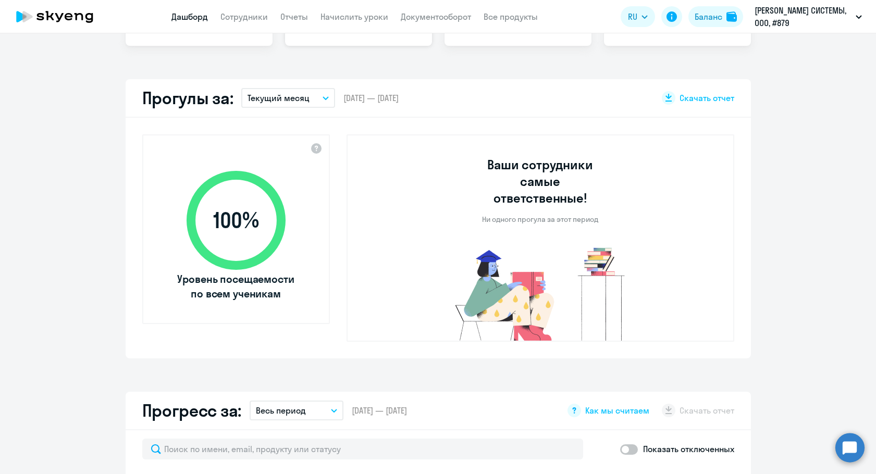  What do you see at coordinates (294, 17) in the screenshot?
I see `a: Отчеты` at bounding box center [294, 17].